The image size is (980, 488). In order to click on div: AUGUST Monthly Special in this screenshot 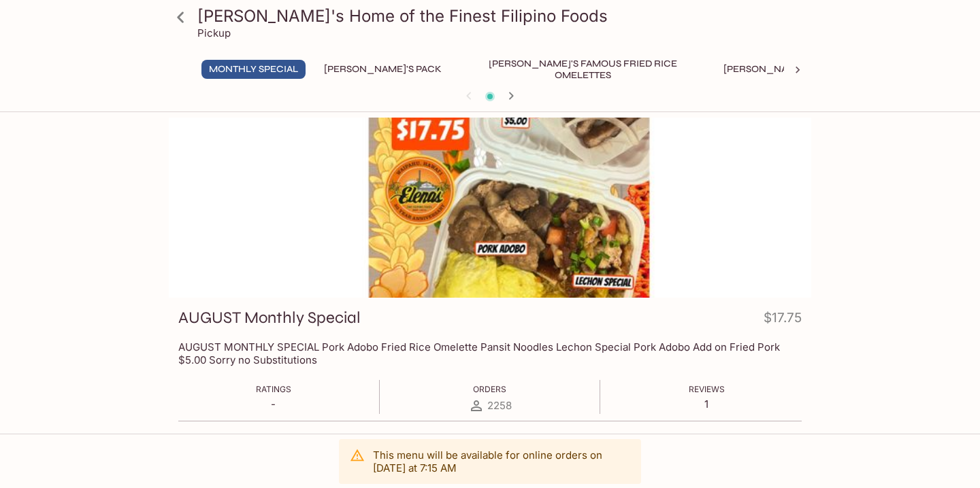, I will do `click(490, 207)`.